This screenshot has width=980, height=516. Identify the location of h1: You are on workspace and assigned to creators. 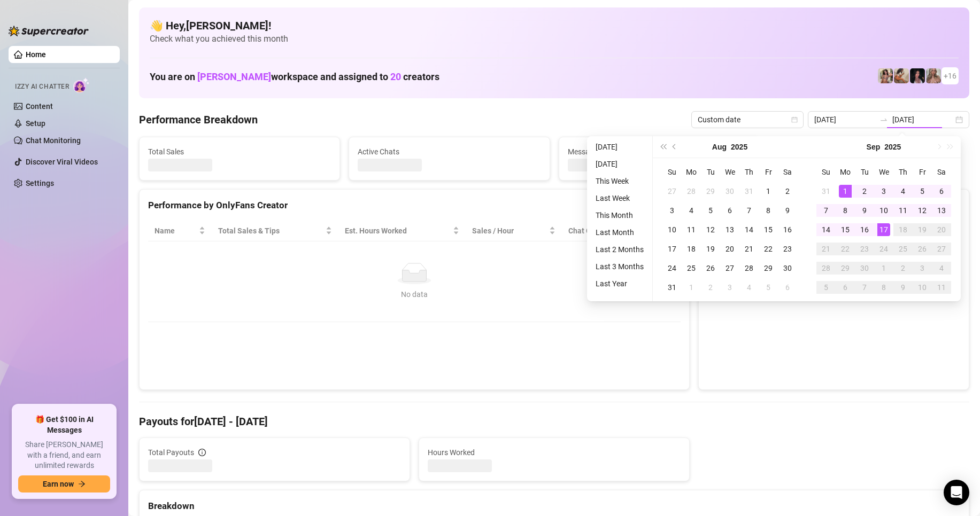
(295, 77).